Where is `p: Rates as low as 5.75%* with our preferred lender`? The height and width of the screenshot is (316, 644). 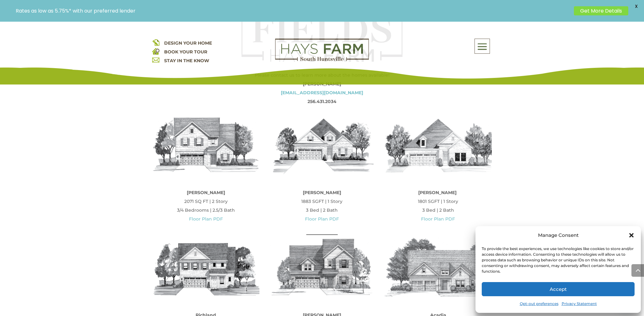
p: Rates as low as 5.75%* with our preferred lender is located at coordinates (293, 11).